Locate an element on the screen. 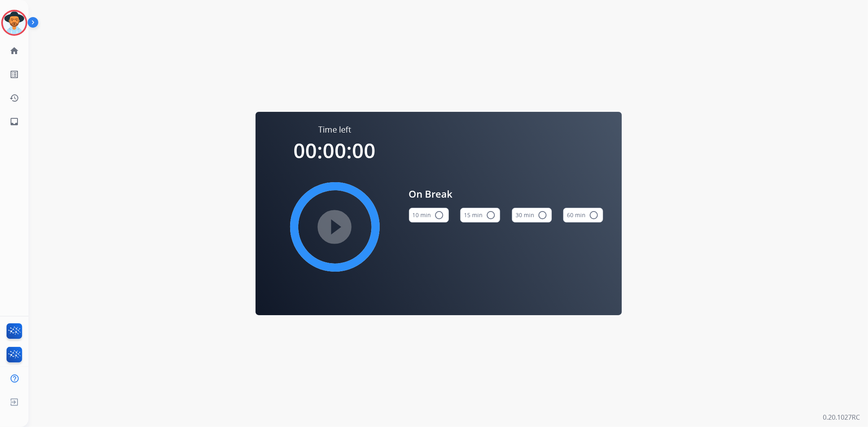  span: 00:00:00 is located at coordinates (335, 150).